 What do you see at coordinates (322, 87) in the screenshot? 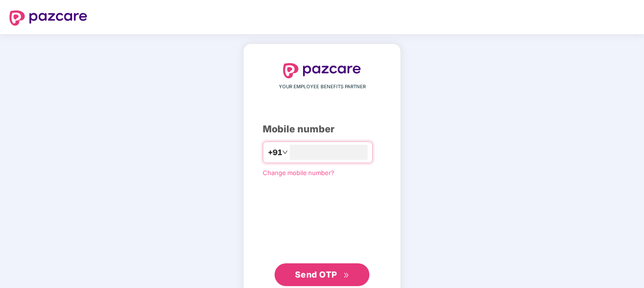
I see `span: YOUR EMPLOYEE BENEFITS PARTNER` at bounding box center [322, 87].